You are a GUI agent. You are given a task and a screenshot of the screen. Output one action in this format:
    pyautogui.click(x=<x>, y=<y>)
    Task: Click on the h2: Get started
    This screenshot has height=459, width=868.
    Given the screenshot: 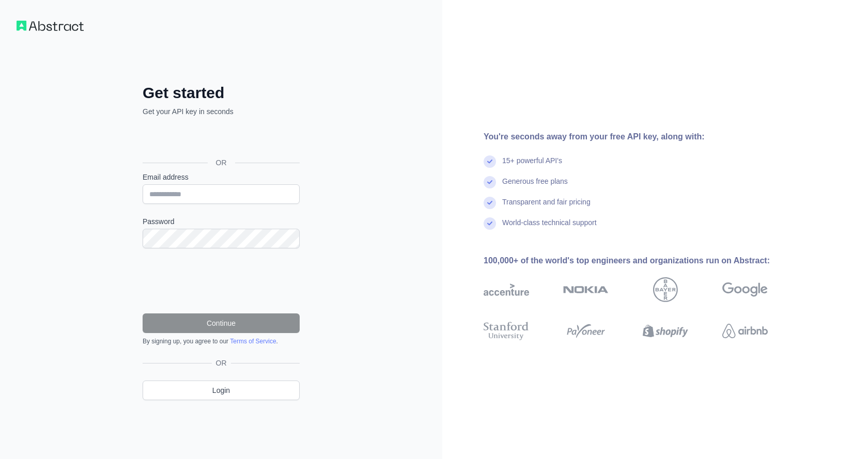 What is the action you would take?
    pyautogui.click(x=221, y=93)
    